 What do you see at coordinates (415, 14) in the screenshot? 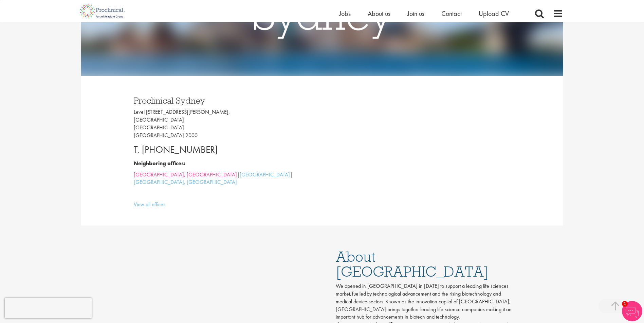
I see `a: Join us` at bounding box center [415, 14].